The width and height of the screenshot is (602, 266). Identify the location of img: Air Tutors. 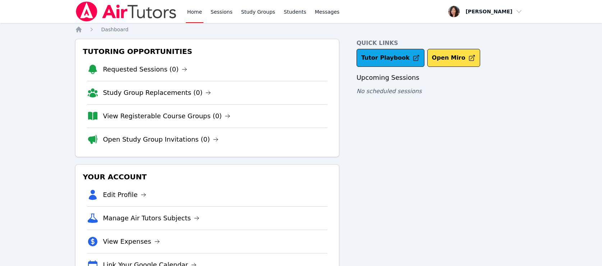
(126, 11).